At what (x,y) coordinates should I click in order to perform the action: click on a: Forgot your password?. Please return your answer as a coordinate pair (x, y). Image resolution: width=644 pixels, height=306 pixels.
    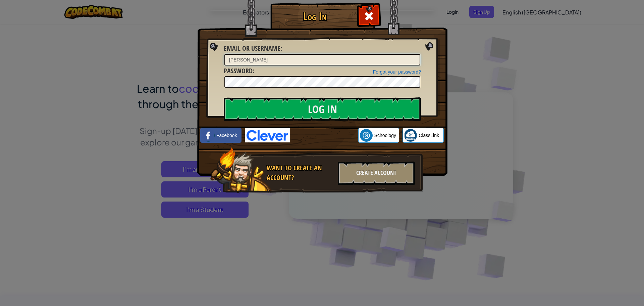
    Looking at the image, I should click on (396, 72).